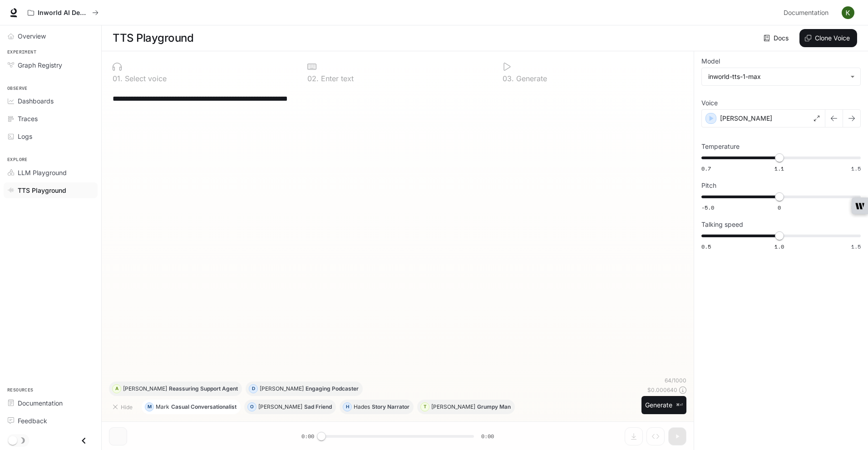 This screenshot has width=868, height=450. I want to click on p: Mark, so click(162, 407).